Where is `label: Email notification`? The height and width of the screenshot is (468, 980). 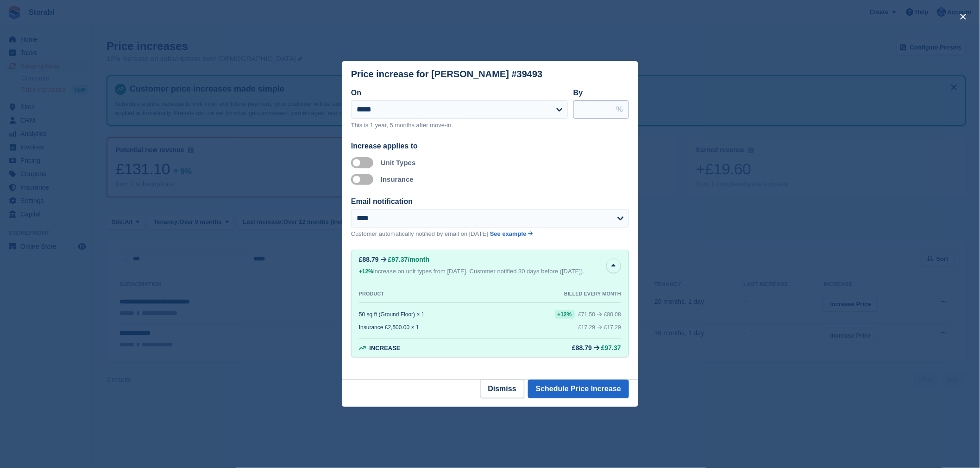
label: Email notification is located at coordinates (382, 202).